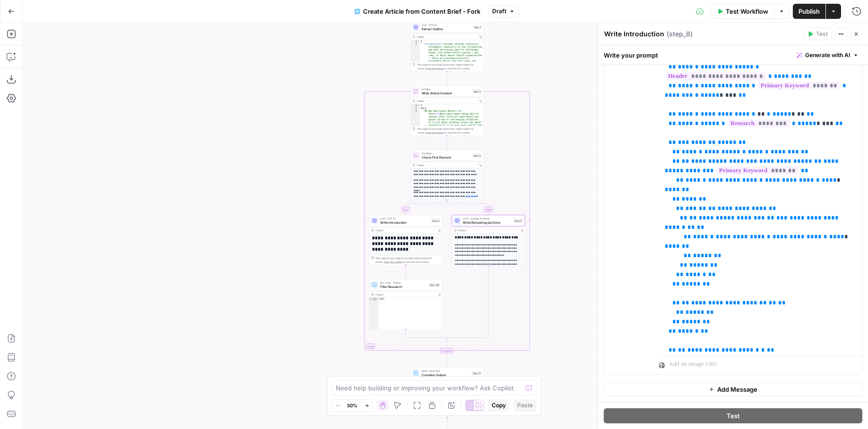 This screenshot has width=868, height=429. What do you see at coordinates (426, 207) in the screenshot?
I see `g: Edge from step_6 to step_8` at bounding box center [426, 207].